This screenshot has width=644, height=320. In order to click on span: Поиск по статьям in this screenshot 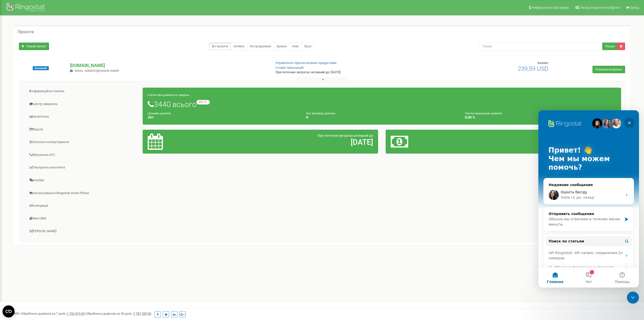, I will do `click(28, 131)`.